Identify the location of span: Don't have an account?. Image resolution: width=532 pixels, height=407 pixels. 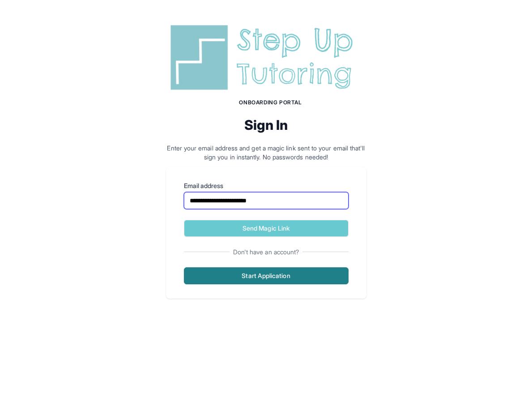
(266, 252).